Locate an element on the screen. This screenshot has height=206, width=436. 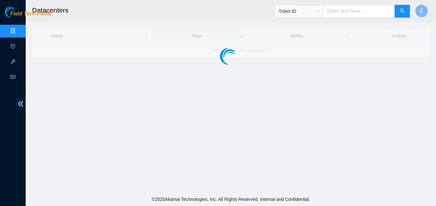
img: Akamai Technologies is located at coordinates (19, 12).